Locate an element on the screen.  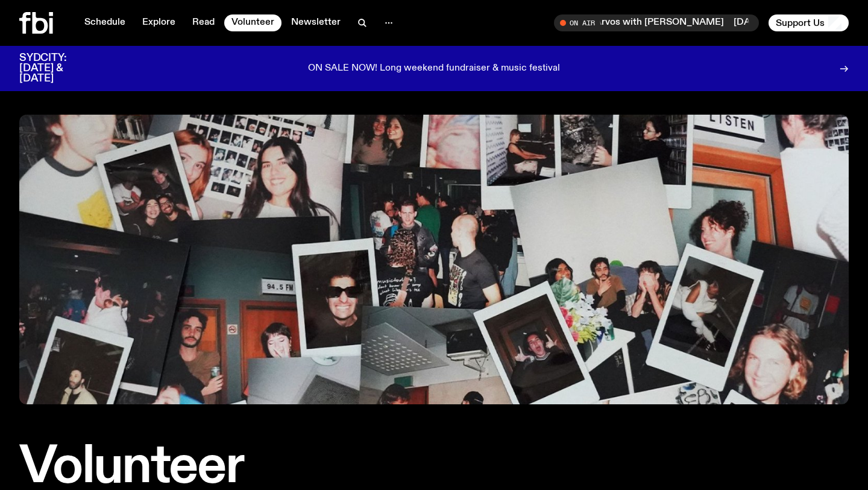
a: Newsletter is located at coordinates (316, 23).